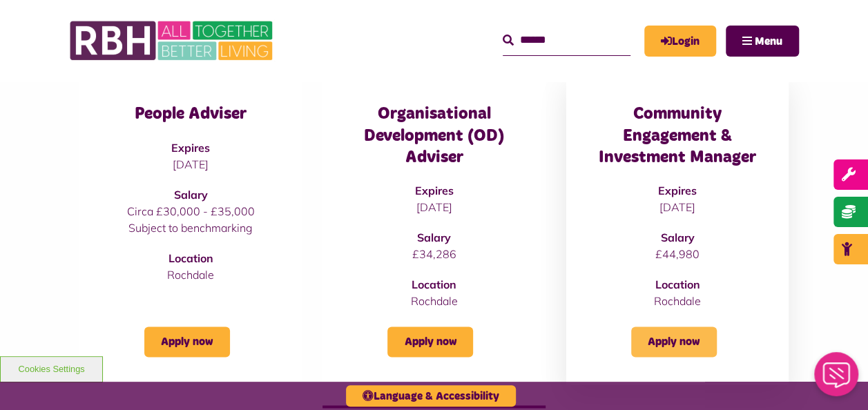 The image size is (868, 410). Describe the element at coordinates (763, 41) in the screenshot. I see `button: Navigation` at that location.